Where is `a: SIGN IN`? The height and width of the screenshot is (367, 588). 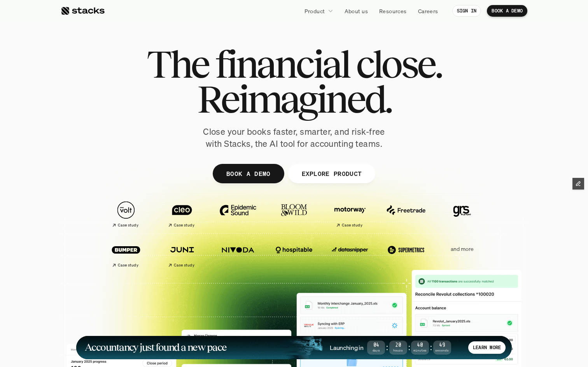
a: SIGN IN is located at coordinates (467, 11).